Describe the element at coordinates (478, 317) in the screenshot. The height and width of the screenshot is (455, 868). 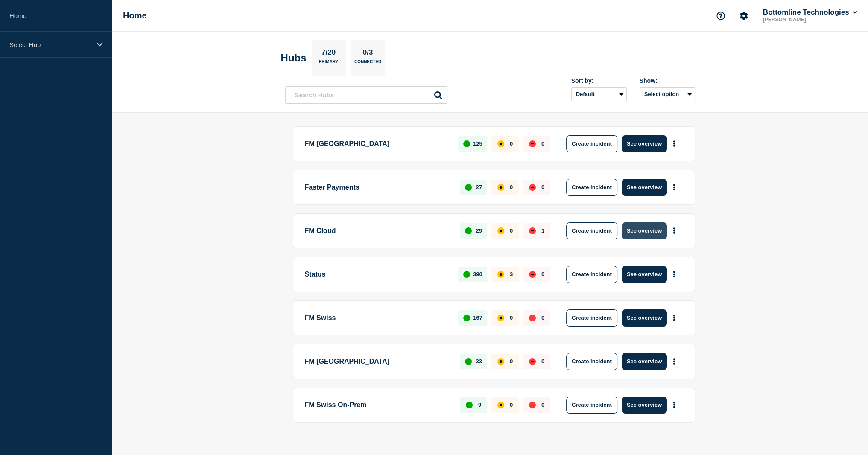
I see `p: 167` at that location.